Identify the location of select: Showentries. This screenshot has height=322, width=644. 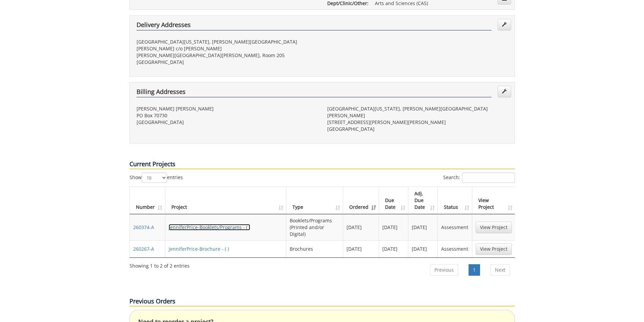
(154, 178).